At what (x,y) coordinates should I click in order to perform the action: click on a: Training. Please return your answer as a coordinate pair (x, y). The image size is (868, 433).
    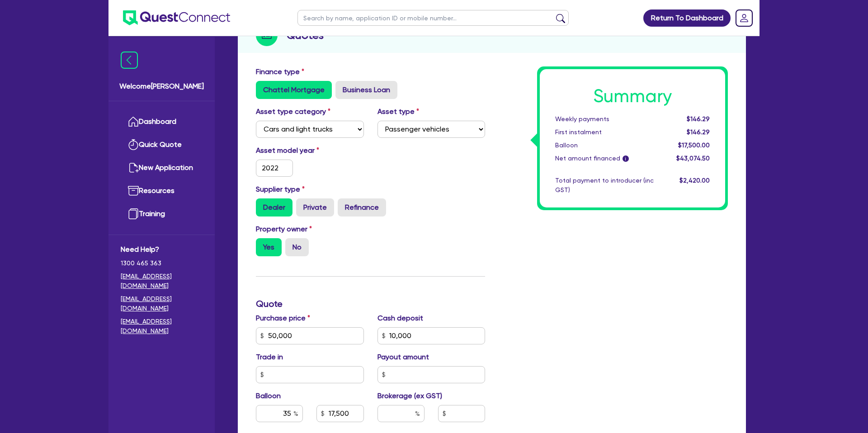
    Looking at the image, I should click on (161, 214).